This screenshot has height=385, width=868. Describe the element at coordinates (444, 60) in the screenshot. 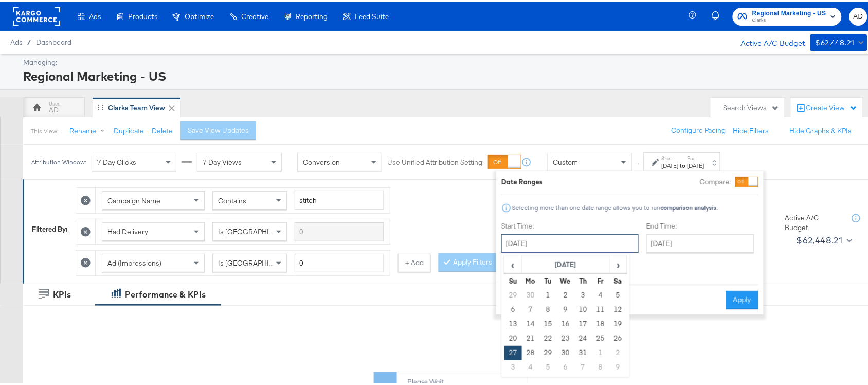

I see `div: Managing:` at that location.